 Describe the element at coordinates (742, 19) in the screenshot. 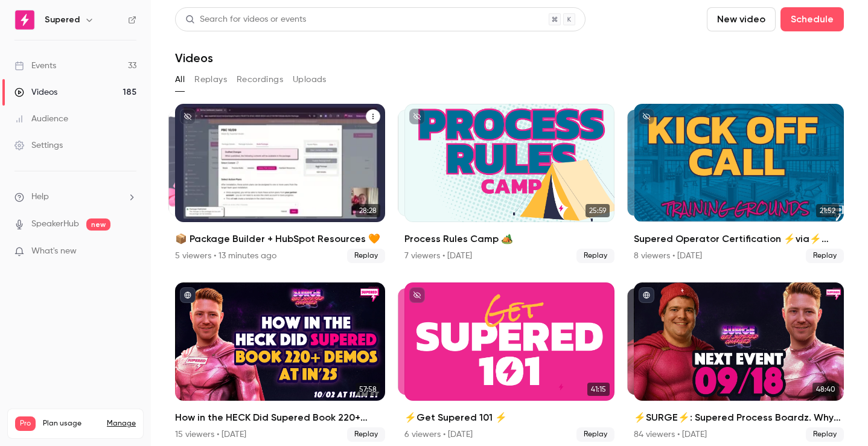

I see `button: New video` at that location.